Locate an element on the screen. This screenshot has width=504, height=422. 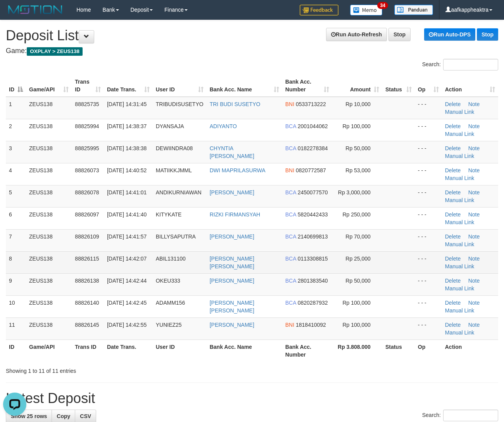
span: 88825994 is located at coordinates (87, 126).